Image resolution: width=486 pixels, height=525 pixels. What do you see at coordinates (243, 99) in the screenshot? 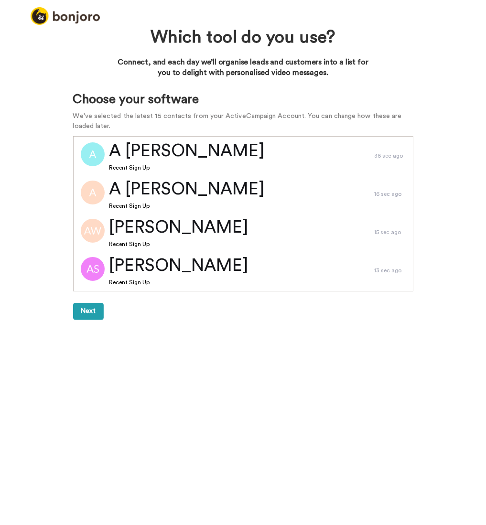
I see `h1: Choose your software` at bounding box center [243, 99].